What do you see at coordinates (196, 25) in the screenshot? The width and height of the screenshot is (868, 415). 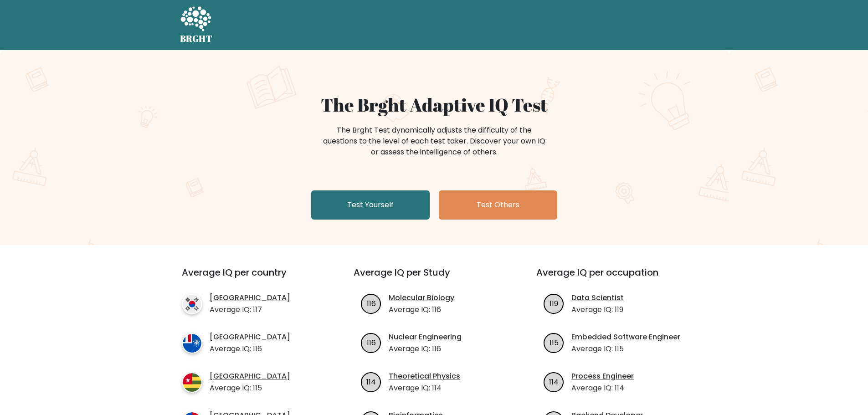 I see `a: BRGHT` at bounding box center [196, 25].